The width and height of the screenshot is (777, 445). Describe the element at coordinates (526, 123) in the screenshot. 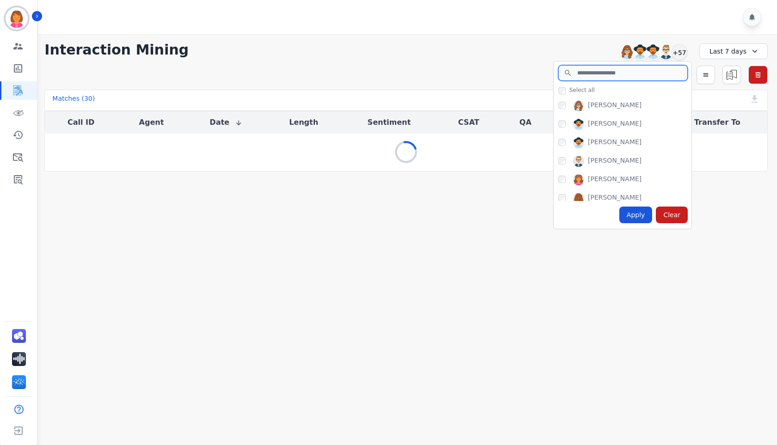

I see `button: QA` at that location.